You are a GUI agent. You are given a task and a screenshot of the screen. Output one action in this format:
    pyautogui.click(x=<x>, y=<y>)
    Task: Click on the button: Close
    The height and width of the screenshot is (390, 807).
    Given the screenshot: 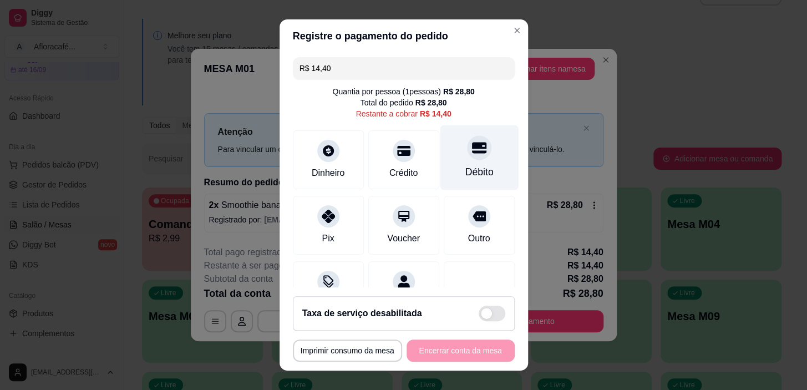 What is the action you would take?
    pyautogui.click(x=517, y=31)
    